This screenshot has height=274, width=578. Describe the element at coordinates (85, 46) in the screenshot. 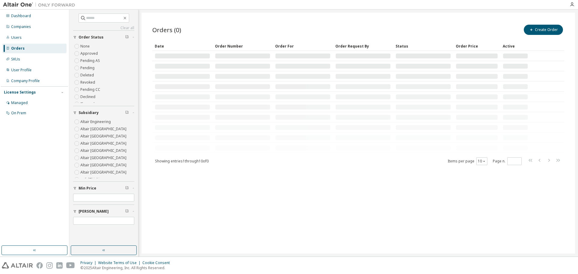

I see `label: None` at that location.